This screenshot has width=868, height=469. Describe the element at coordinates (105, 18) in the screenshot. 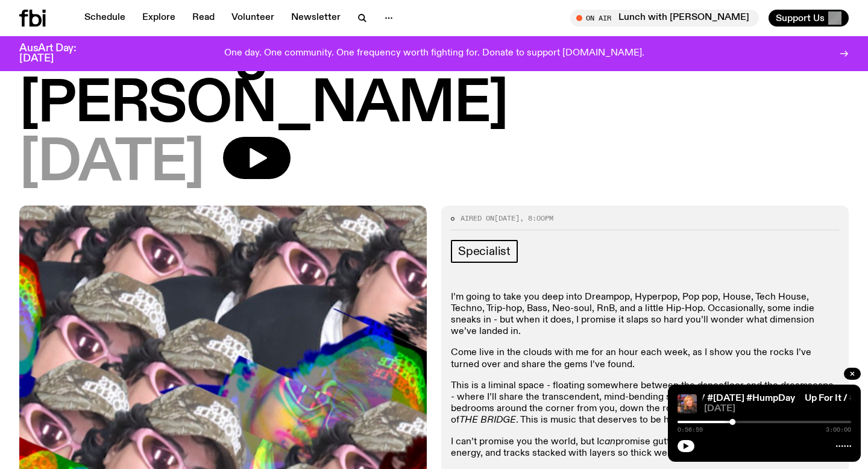

I see `a: Schedule` at that location.